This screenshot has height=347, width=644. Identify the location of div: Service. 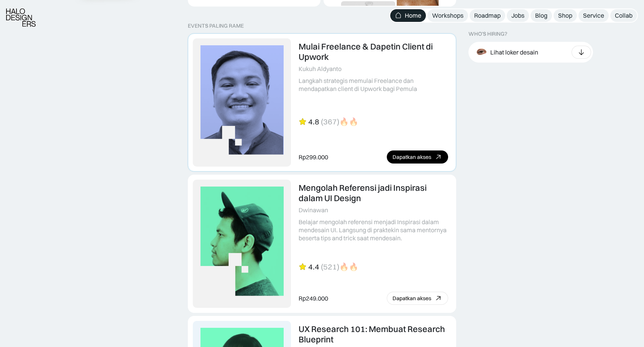
(593, 16).